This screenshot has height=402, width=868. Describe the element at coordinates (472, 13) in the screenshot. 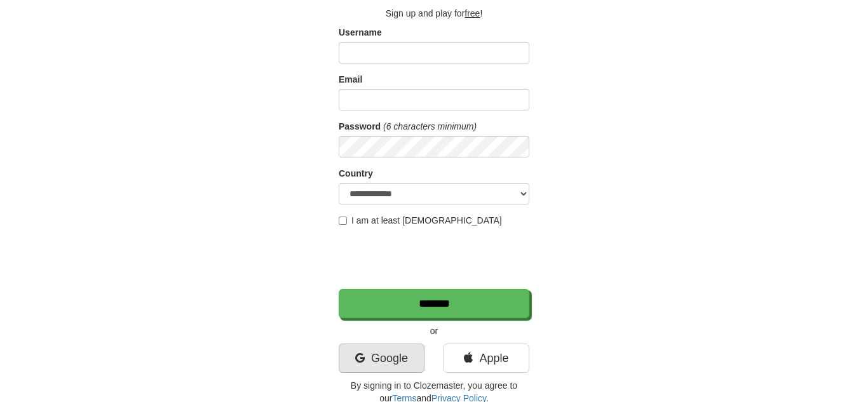

I see `u: free` at that location.